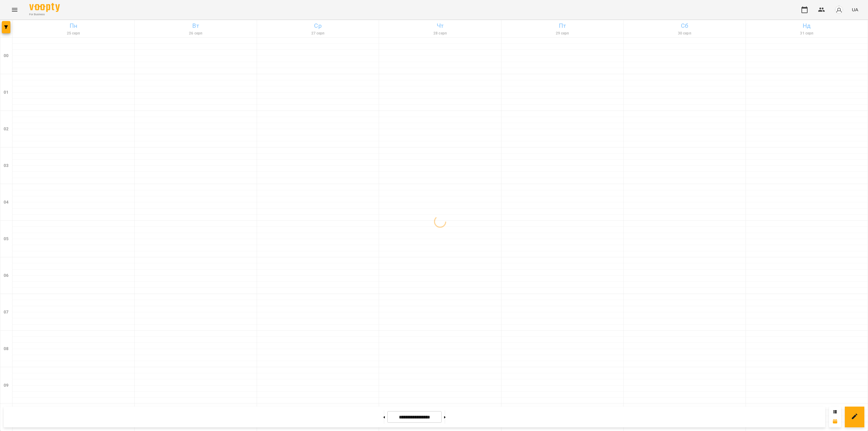  I want to click on h6: 05, so click(6, 239).